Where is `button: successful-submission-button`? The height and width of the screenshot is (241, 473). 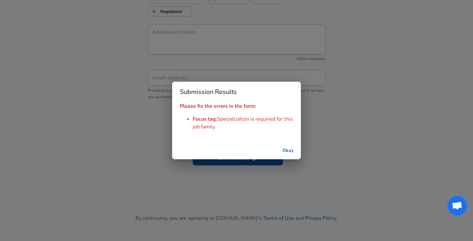 button: successful-submission-button is located at coordinates (288, 151).